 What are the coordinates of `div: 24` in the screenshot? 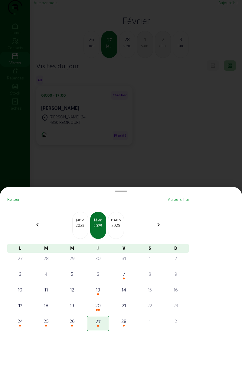 It's located at (20, 321).